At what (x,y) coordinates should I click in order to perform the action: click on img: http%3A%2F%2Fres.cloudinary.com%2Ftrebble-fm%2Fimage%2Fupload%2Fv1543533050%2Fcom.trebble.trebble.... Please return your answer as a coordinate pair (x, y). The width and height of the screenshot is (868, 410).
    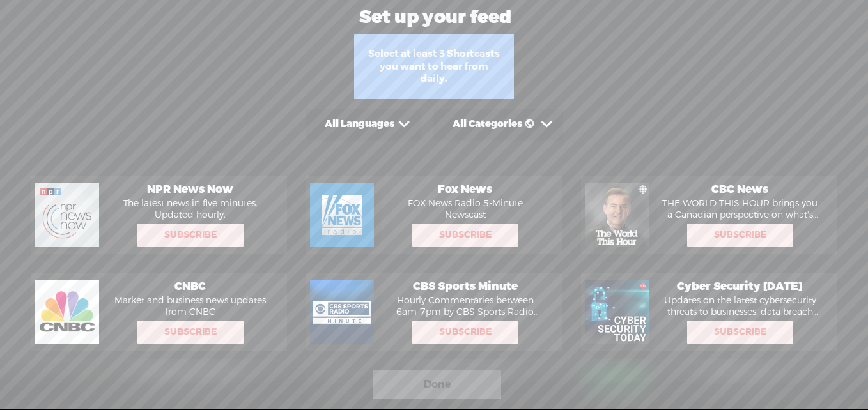
    Looking at the image, I should click on (342, 312).